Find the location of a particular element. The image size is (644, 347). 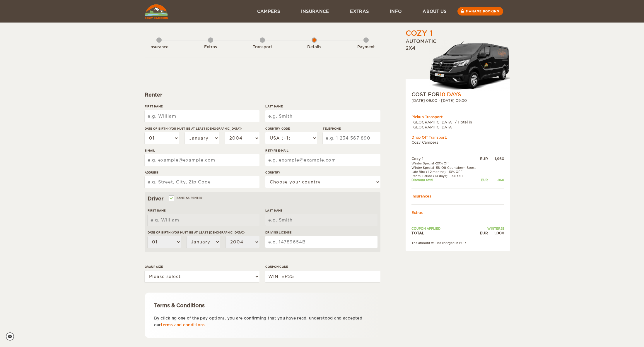

input: e.g. 14789654B is located at coordinates (321, 242).